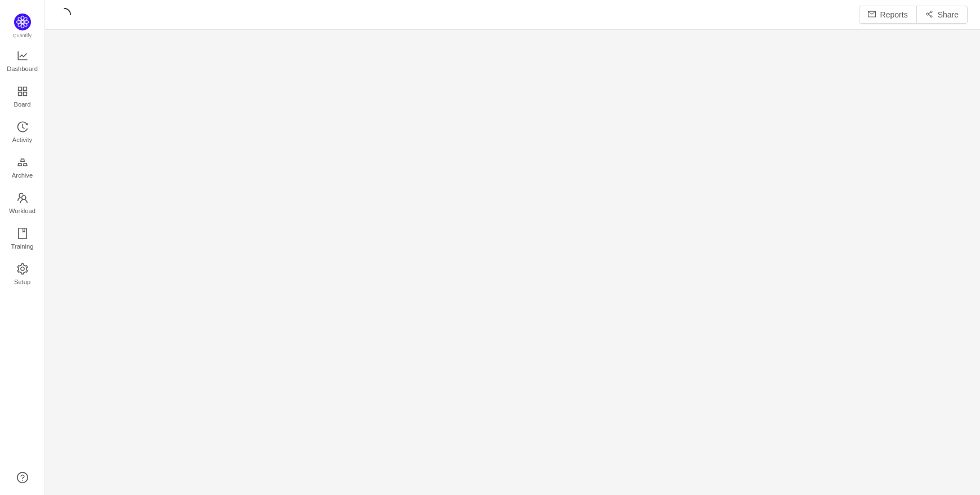 This screenshot has height=495, width=980. What do you see at coordinates (23, 269) in the screenshot?
I see `i: icon: setting` at bounding box center [23, 269].